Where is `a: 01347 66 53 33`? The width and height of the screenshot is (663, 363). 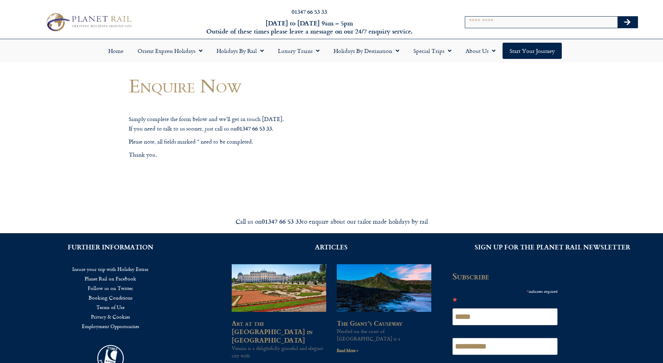
a: 01347 66 53 33 is located at coordinates (310, 11).